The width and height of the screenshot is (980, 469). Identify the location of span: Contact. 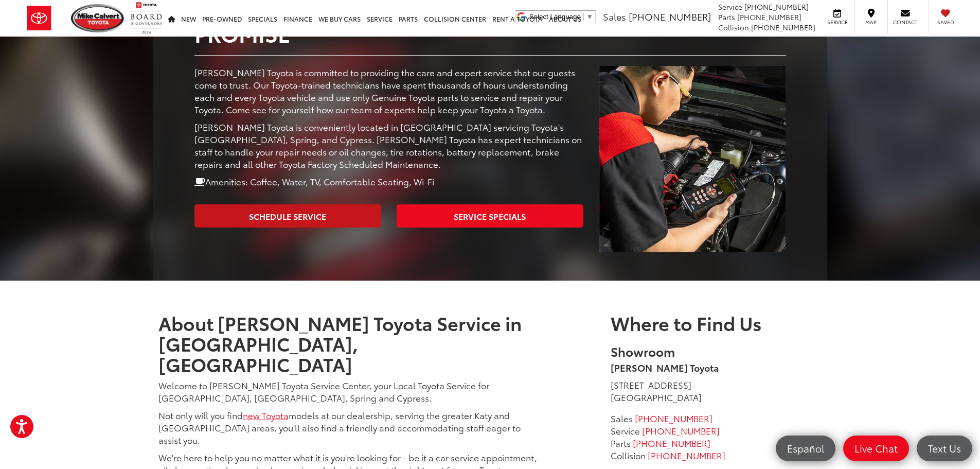
(905, 22).